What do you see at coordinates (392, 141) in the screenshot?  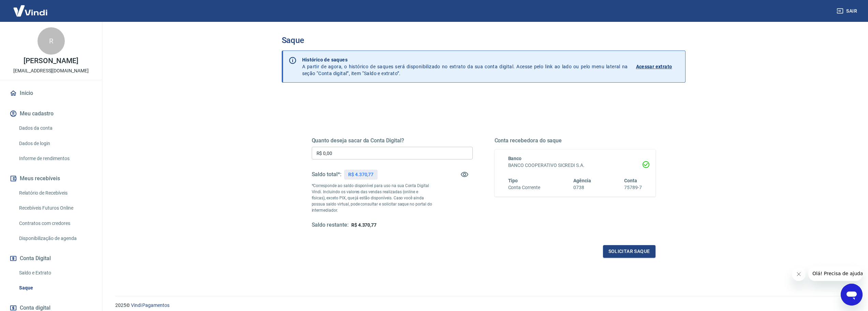 I see `h5: Quanto deseja sacar da Conta Digital?` at bounding box center [392, 141].